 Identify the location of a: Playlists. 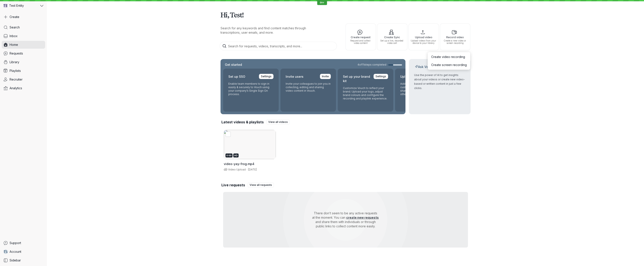
(23, 71).